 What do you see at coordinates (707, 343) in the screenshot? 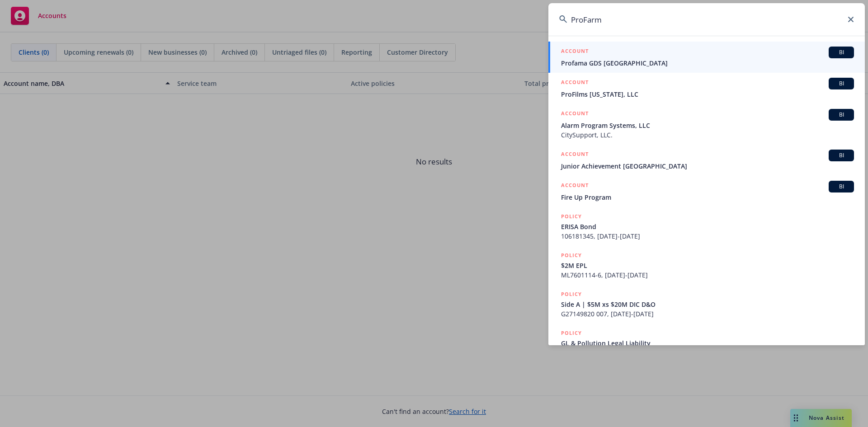
I see `span: GL & Pollution Legal Liability` at bounding box center [707, 343].